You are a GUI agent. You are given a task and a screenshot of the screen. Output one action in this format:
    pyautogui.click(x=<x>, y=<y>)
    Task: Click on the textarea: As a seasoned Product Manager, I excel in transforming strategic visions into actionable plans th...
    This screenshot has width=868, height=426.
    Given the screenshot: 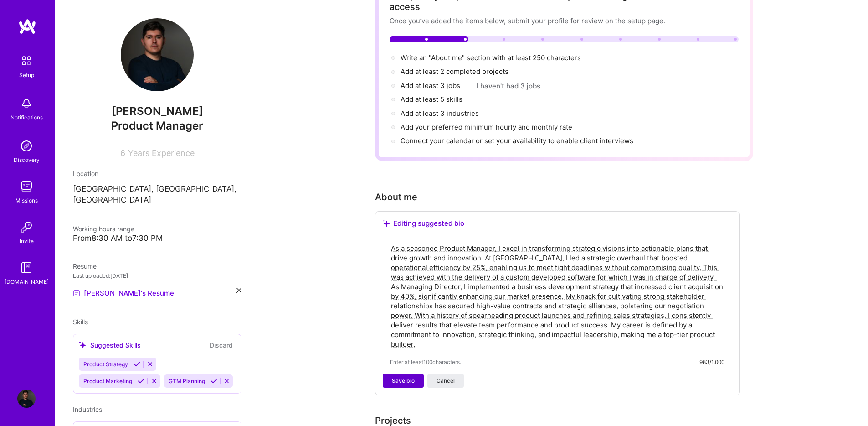 What is the action you would take?
    pyautogui.click(x=557, y=296)
    